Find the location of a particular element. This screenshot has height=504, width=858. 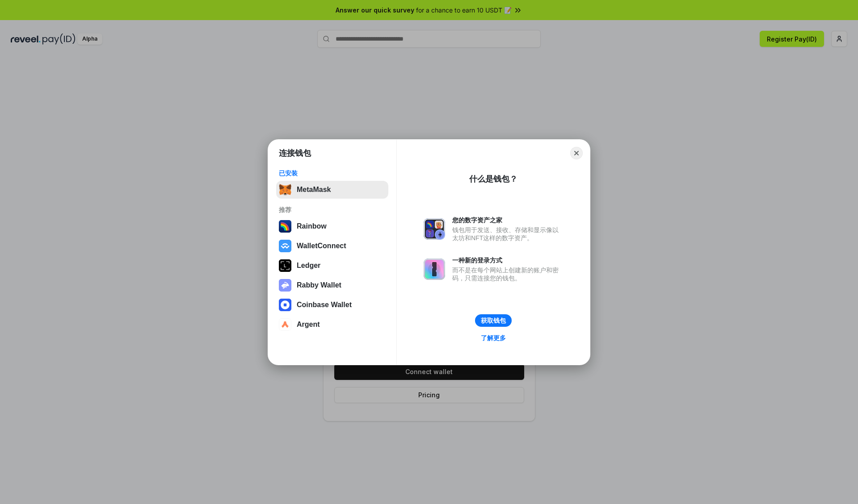

button: WalletConnect is located at coordinates (332, 246).